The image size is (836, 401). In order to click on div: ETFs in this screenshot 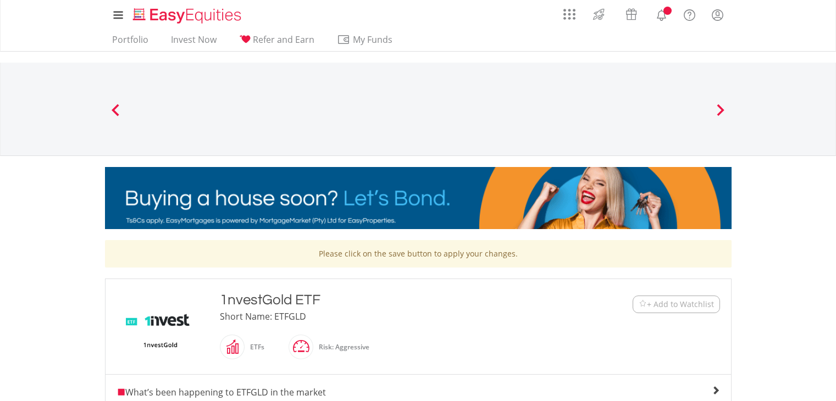, I will do `click(255, 348)`.